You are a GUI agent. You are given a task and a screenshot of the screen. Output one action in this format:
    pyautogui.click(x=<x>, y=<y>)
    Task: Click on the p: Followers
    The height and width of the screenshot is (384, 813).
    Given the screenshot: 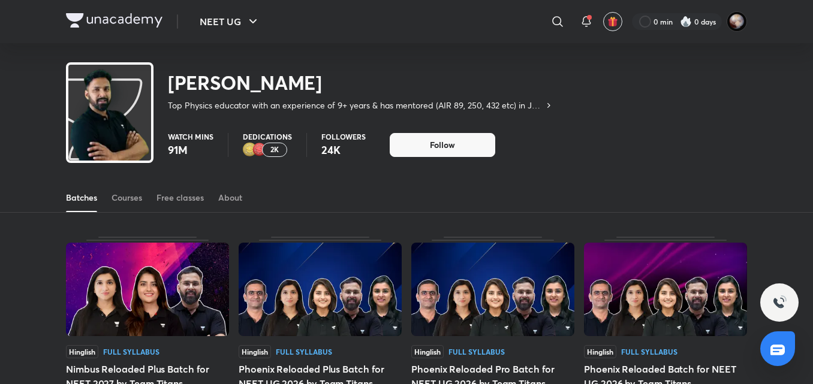 What is the action you would take?
    pyautogui.click(x=344, y=137)
    